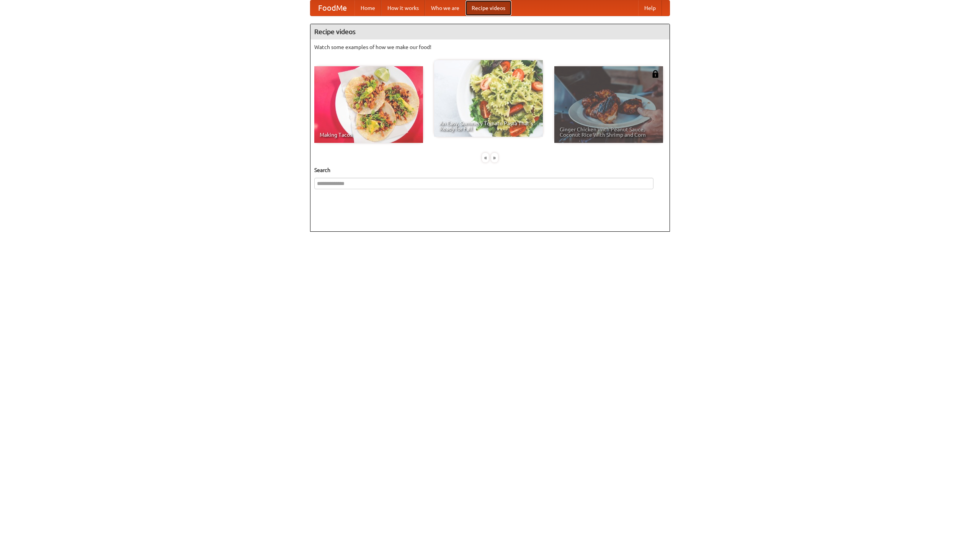  I want to click on img: 483408.png, so click(655, 74).